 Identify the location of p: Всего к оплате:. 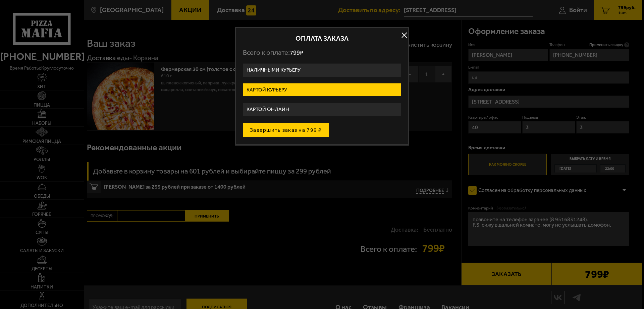
(322, 52).